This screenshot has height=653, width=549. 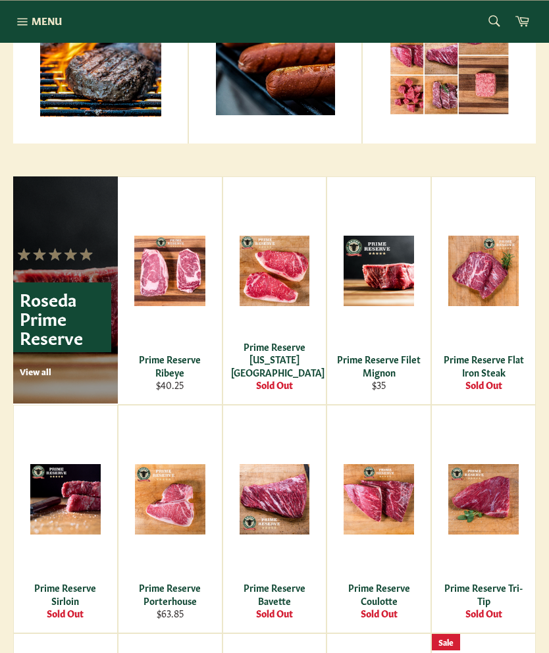 What do you see at coordinates (483, 519) in the screenshot?
I see `a: Prime Reserve Tri-Tip Prime Reserve Tri-Tip Sold Out` at bounding box center [483, 519].